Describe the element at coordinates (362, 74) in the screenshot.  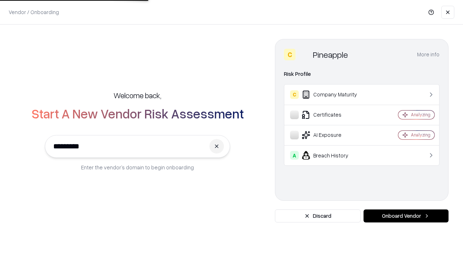
I see `div: Risk Profile` at that location.